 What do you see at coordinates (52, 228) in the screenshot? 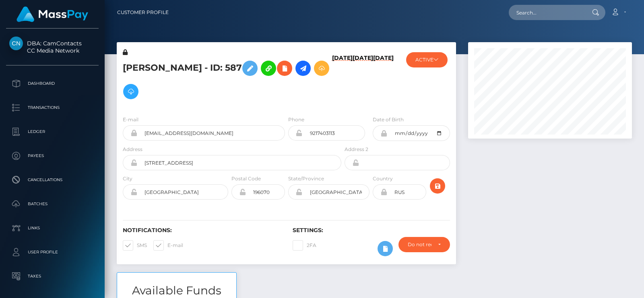
I see `a: Links` at bounding box center [52, 228].